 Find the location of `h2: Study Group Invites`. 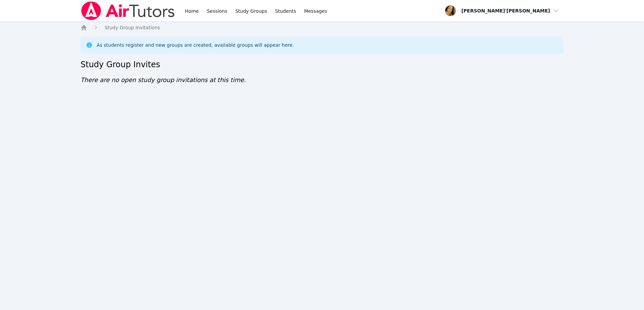

h2: Study Group Invites is located at coordinates (322, 64).